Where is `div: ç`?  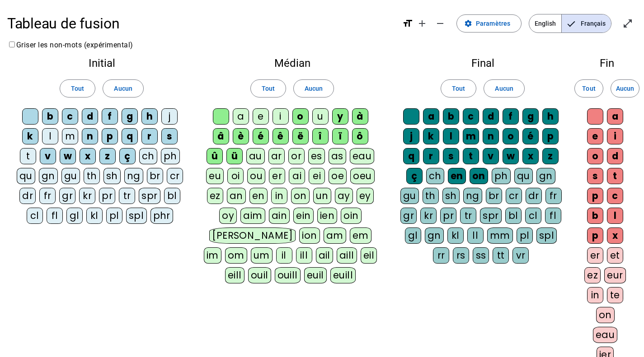
div: ç is located at coordinates (127, 157).